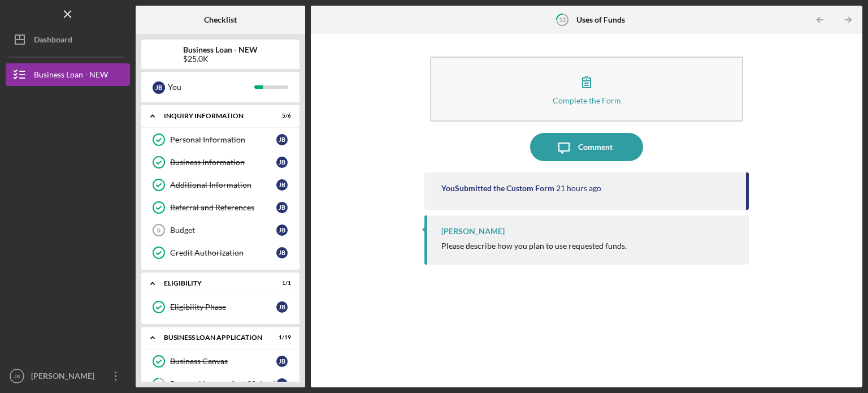  Describe the element at coordinates (281, 283) in the screenshot. I see `div: 1 / 1` at that location.